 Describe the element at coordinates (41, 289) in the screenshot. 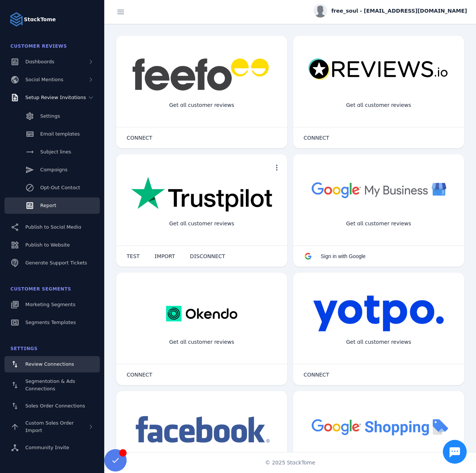

I see `span: Customer Segments` at that location.